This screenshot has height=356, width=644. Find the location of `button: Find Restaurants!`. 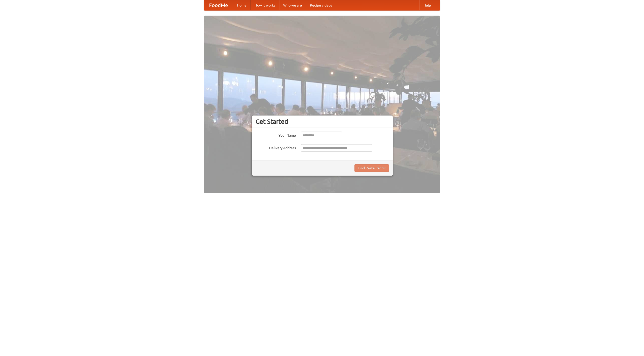

button: Find Restaurants! is located at coordinates (371, 168).